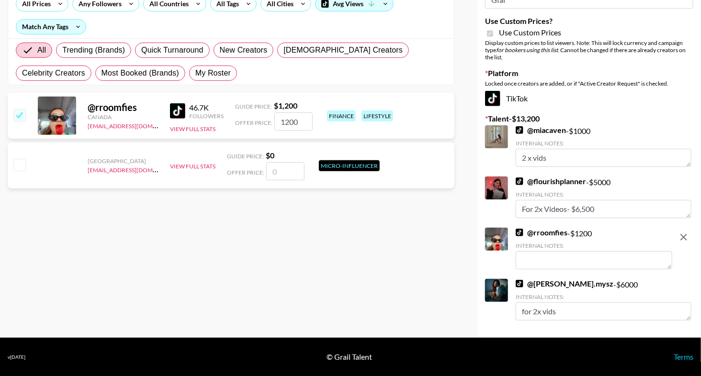 The height and width of the screenshot is (376, 701). I want to click on div: @ rroomfies, so click(123, 107).